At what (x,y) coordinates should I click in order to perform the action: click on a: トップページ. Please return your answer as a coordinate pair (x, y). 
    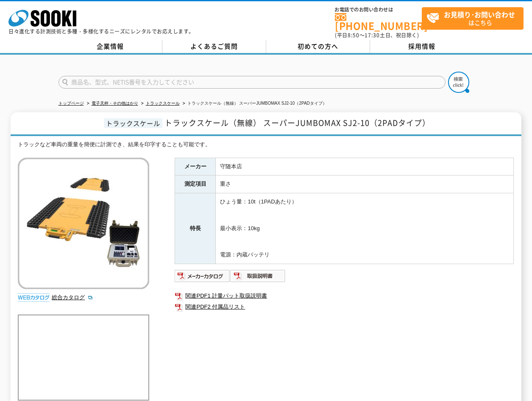
    Looking at the image, I should click on (71, 103).